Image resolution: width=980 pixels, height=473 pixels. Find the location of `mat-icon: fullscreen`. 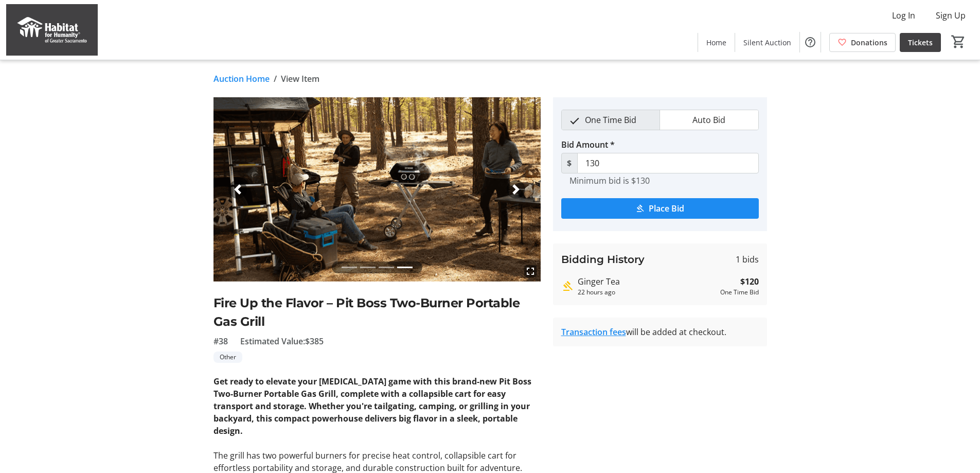

mat-icon: fullscreen is located at coordinates (530, 271).